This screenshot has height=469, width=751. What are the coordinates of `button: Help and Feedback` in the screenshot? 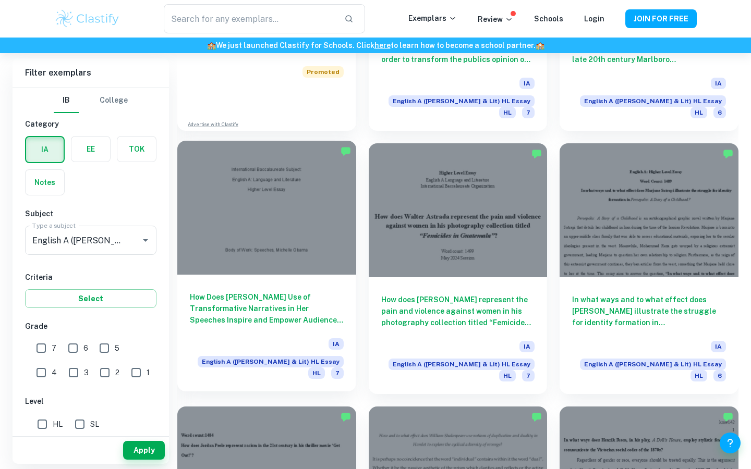 It's located at (730, 443).